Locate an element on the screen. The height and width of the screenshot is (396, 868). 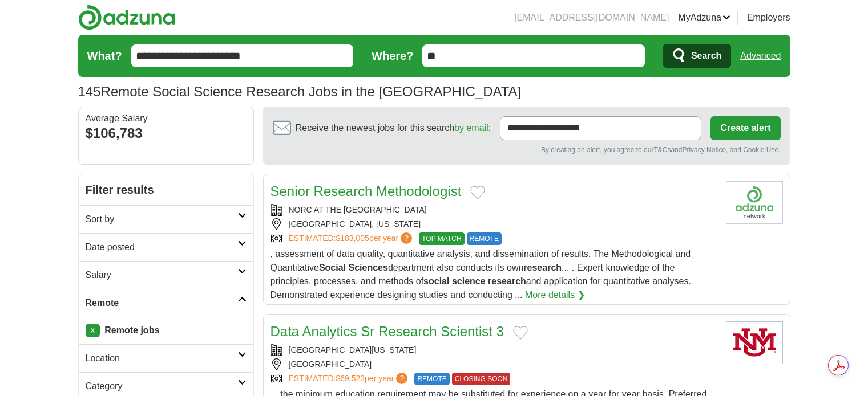
a: ESTIMATED:$69,523per year? is located at coordinates (349, 379).